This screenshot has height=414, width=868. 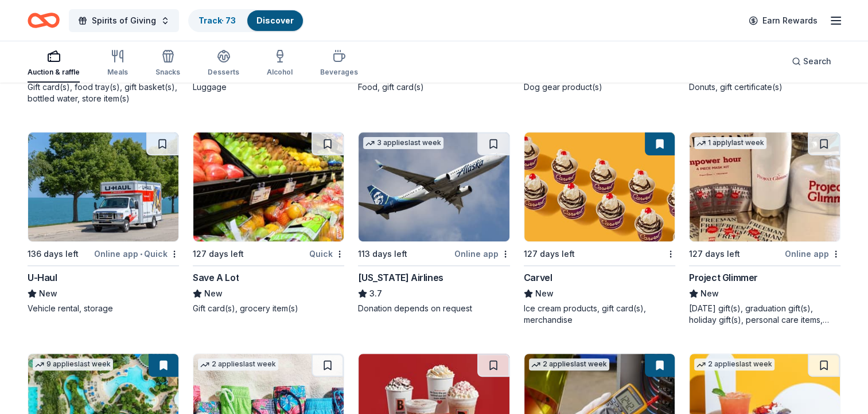 I want to click on div: Food, gift card(s), so click(x=434, y=87).